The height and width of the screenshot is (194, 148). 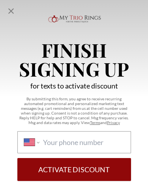 What do you see at coordinates (74, 22) in the screenshot?
I see `img: Logo` at bounding box center [74, 22].